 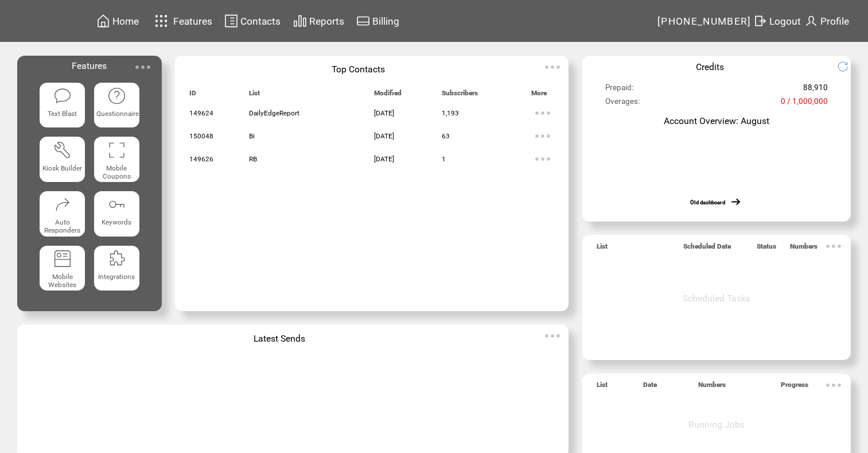 What do you see at coordinates (539, 95) in the screenshot?
I see `span: More` at bounding box center [539, 95].